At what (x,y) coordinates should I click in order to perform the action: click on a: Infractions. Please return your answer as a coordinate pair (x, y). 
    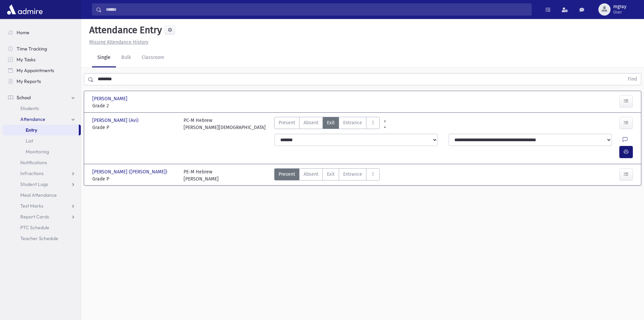
    Looking at the image, I should click on (41, 174).